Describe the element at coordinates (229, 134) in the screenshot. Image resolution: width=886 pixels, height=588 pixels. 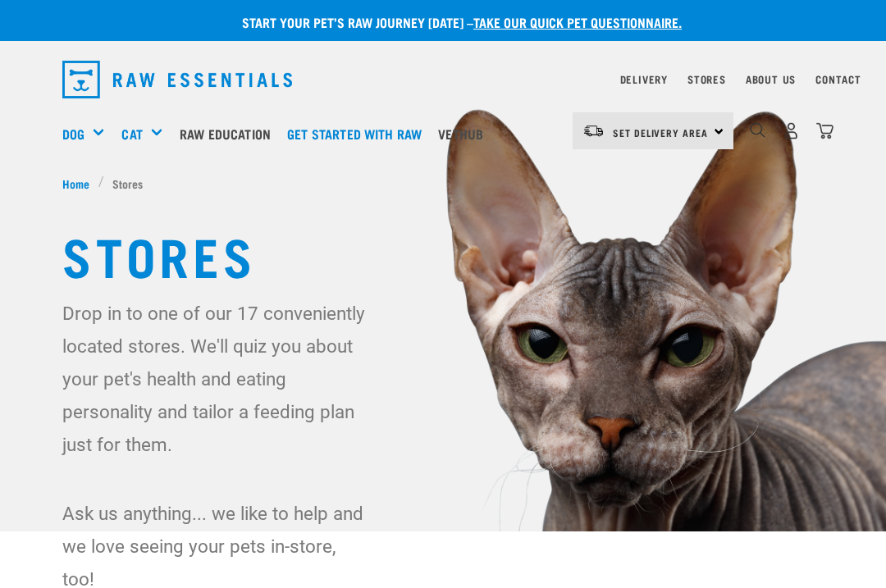
I see `a: Raw Education` at that location.